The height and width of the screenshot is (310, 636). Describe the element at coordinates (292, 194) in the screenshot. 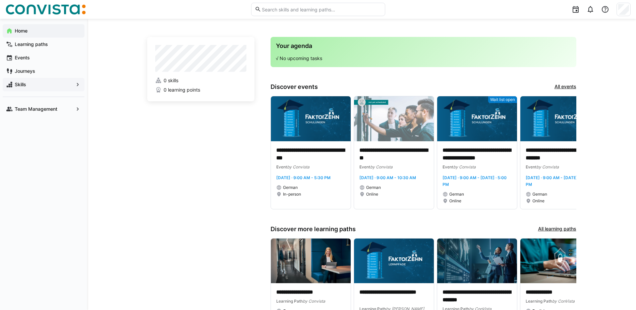

I see `span: In-person` at that location.